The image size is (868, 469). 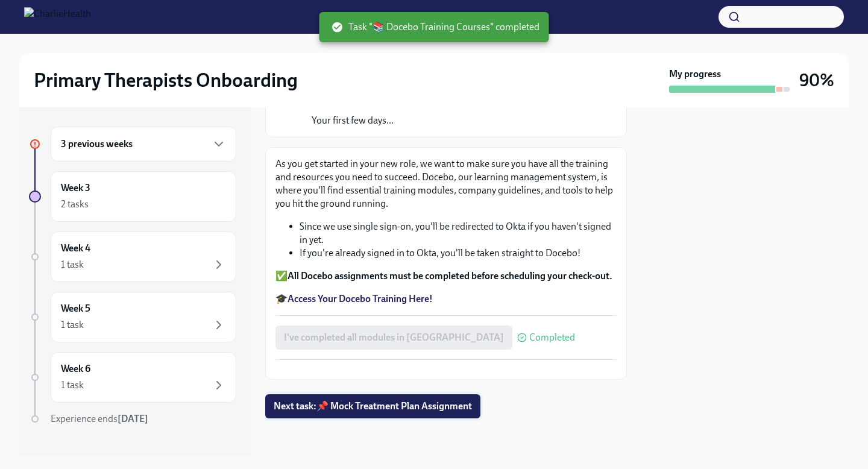 I want to click on img: CharlieHealth, so click(x=57, y=17).